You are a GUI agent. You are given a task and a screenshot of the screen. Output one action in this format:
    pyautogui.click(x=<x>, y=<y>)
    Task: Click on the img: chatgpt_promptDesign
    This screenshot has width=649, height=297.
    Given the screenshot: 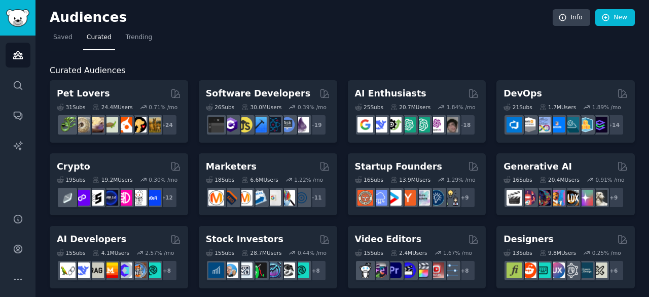 What is the action you would take?
    pyautogui.click(x=408, y=124)
    